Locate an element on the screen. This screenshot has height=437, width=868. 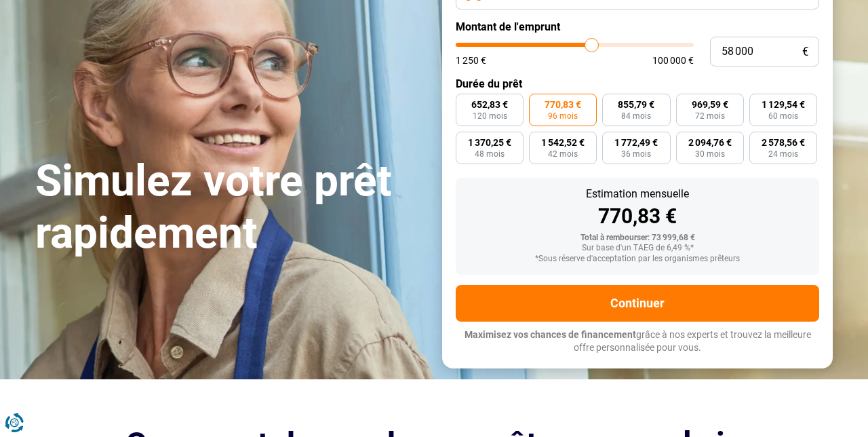
span: 770,83 € is located at coordinates (563, 105).